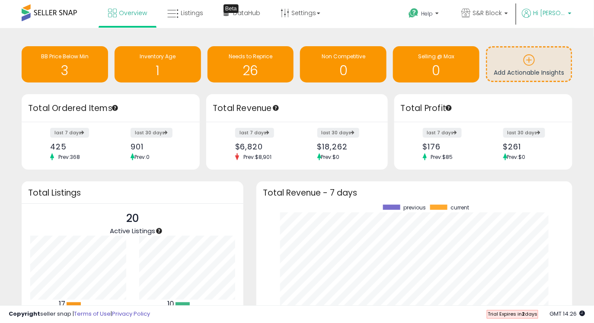  I want to click on h1: 26, so click(251, 70).